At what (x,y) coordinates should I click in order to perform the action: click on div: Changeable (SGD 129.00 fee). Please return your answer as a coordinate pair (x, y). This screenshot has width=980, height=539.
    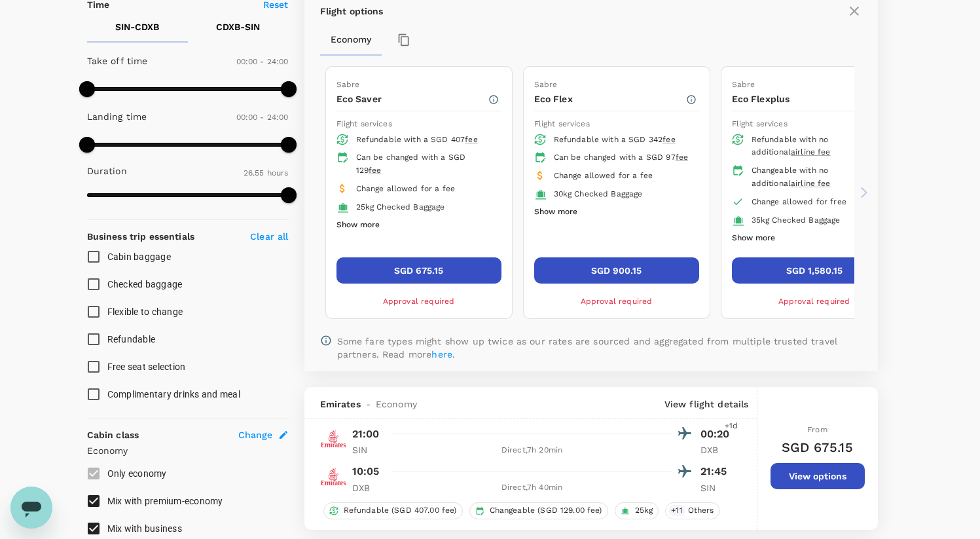
    Looking at the image, I should click on (539, 511).